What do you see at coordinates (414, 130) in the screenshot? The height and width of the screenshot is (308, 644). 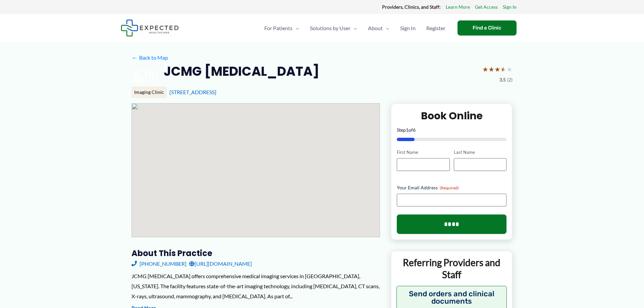 I see `span: 6` at bounding box center [414, 130].